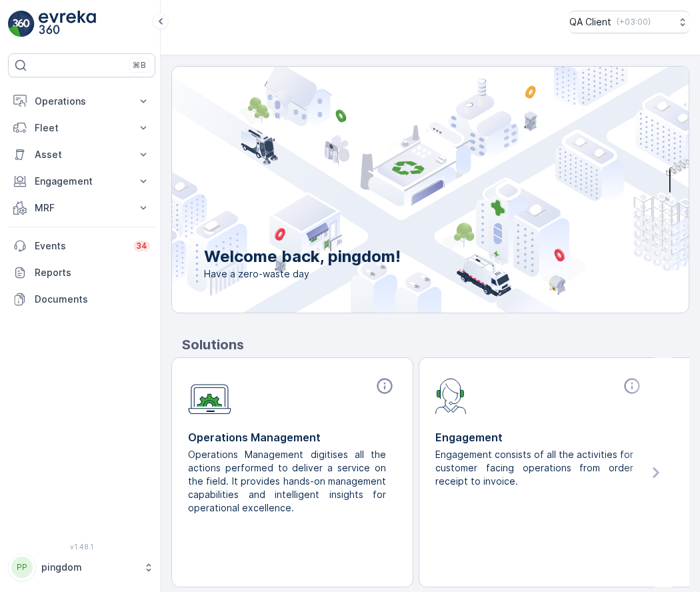  What do you see at coordinates (68, 24) in the screenshot?
I see `img: logo_light-DOdMpM7g.png` at bounding box center [68, 24].